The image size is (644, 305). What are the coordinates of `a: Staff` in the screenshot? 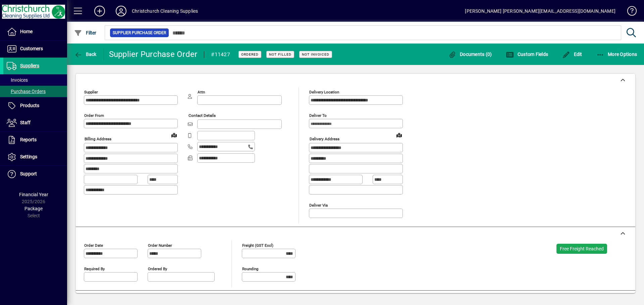 It's located at (35, 123).